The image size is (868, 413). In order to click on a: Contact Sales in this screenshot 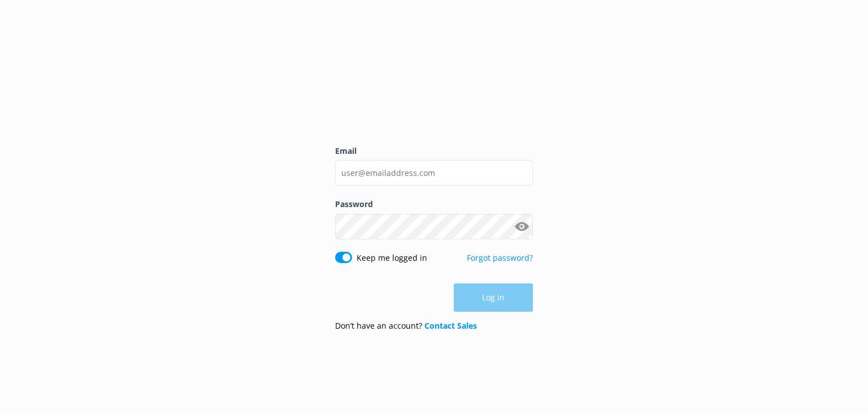, I will do `click(451, 325)`.